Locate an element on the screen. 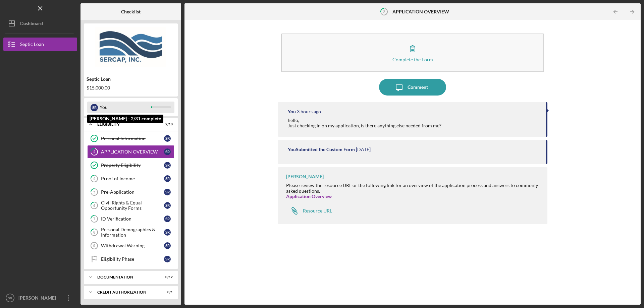 This screenshot has width=644, height=308. tspan: 4 is located at coordinates (94, 179).